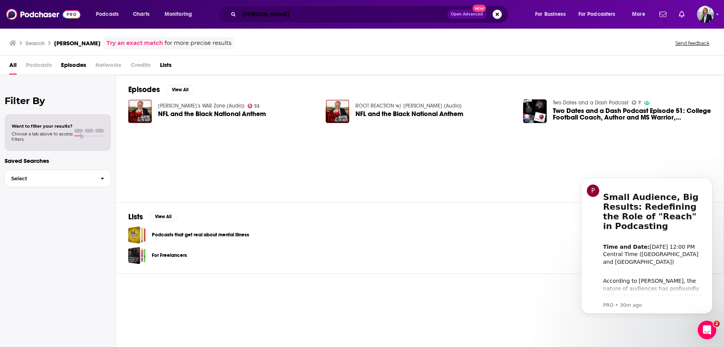 Image resolution: width=724 pixels, height=347 pixels. Describe the element at coordinates (137, 255) in the screenshot. I see `span: For Freelancers` at that location.